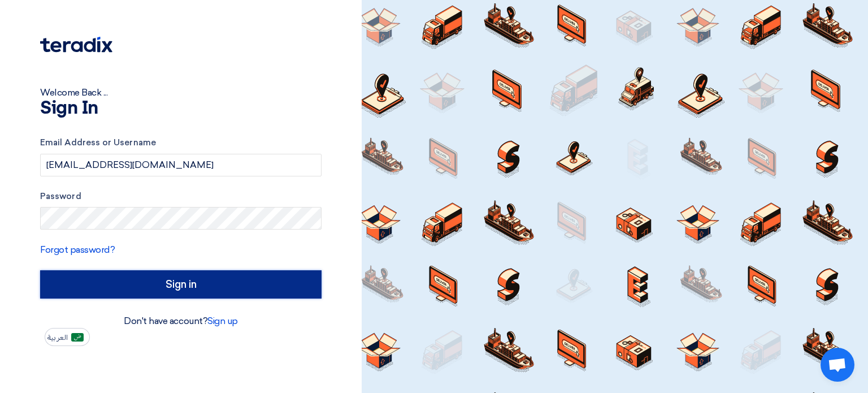 The width and height of the screenshot is (868, 393). I want to click on input: Enter your business email or username, so click(181, 165).